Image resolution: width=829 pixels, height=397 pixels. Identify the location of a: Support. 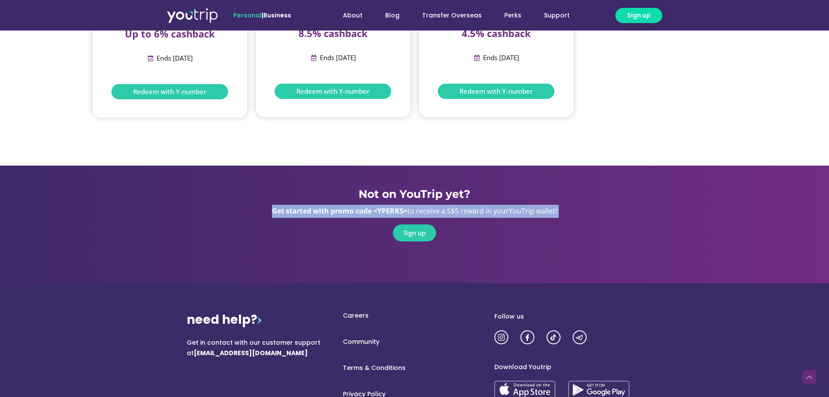
(557, 15).